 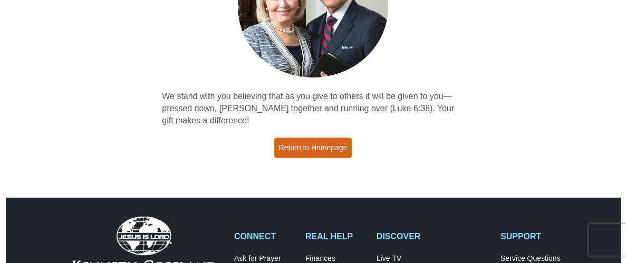 What do you see at coordinates (313, 148) in the screenshot?
I see `a: Return to Homepage` at bounding box center [313, 148].